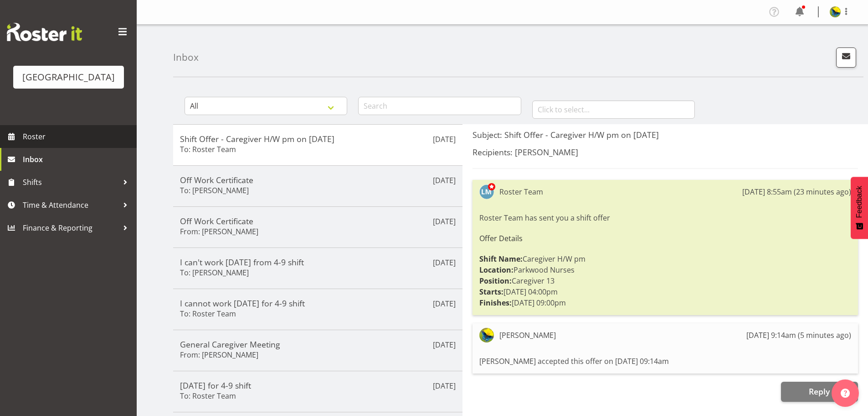  What do you see at coordinates (820, 391) in the screenshot?
I see `button: Reply` at bounding box center [820, 391].